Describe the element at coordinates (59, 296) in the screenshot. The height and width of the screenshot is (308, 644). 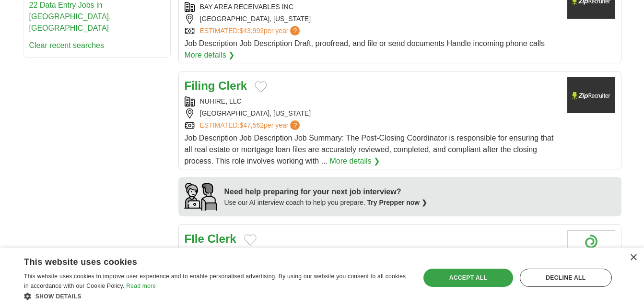
I see `span: Show details` at that location.